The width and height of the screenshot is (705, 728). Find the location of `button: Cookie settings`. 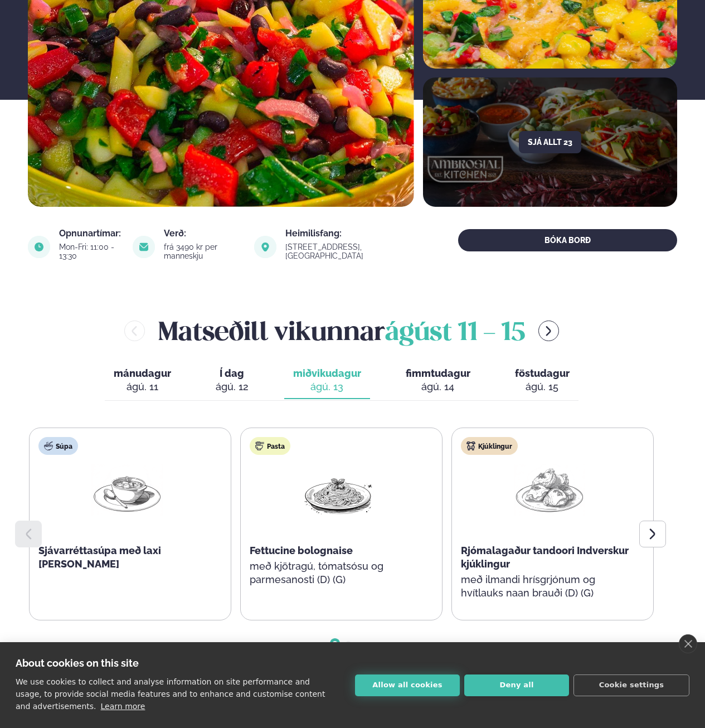

button: Cookie settings is located at coordinates (631, 685).